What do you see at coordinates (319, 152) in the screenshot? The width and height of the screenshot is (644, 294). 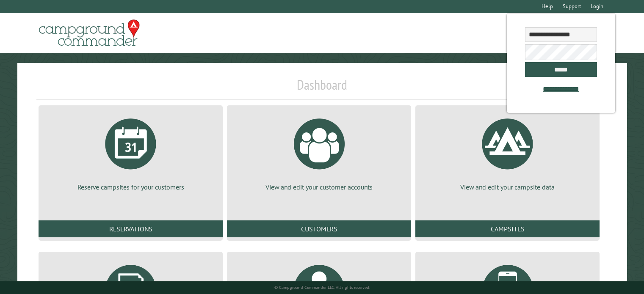 I see `a: View and edit your customer accounts` at bounding box center [319, 152].